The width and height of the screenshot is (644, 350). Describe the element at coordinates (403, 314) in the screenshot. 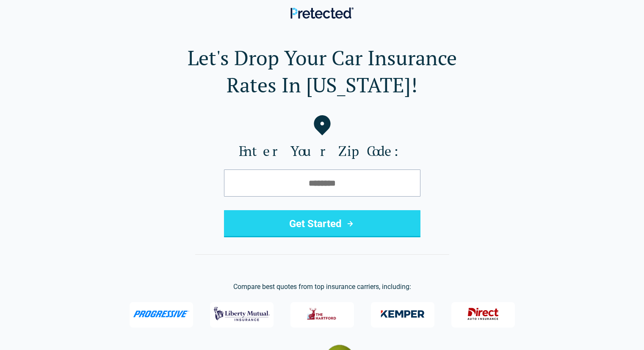

I see `img: Kemper` at that location.